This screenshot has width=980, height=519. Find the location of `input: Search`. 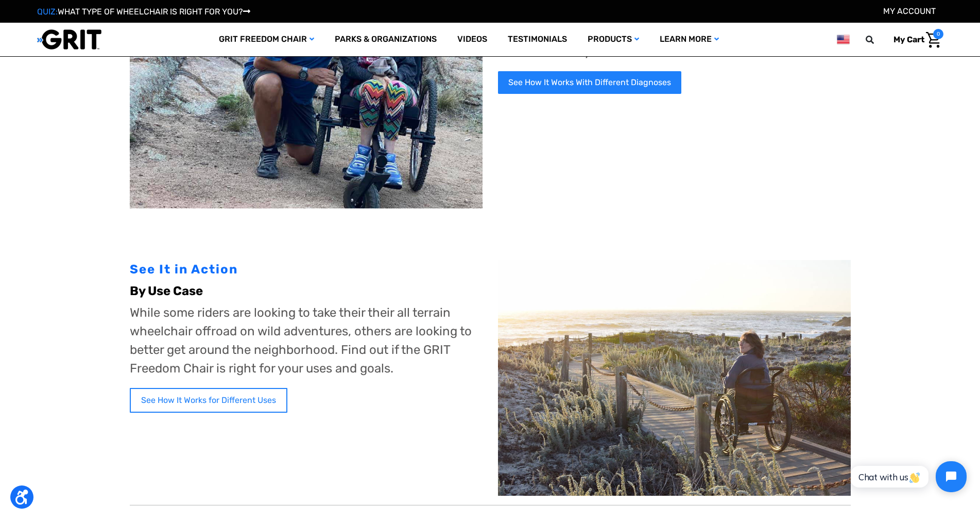

input: Search is located at coordinates (878, 40).